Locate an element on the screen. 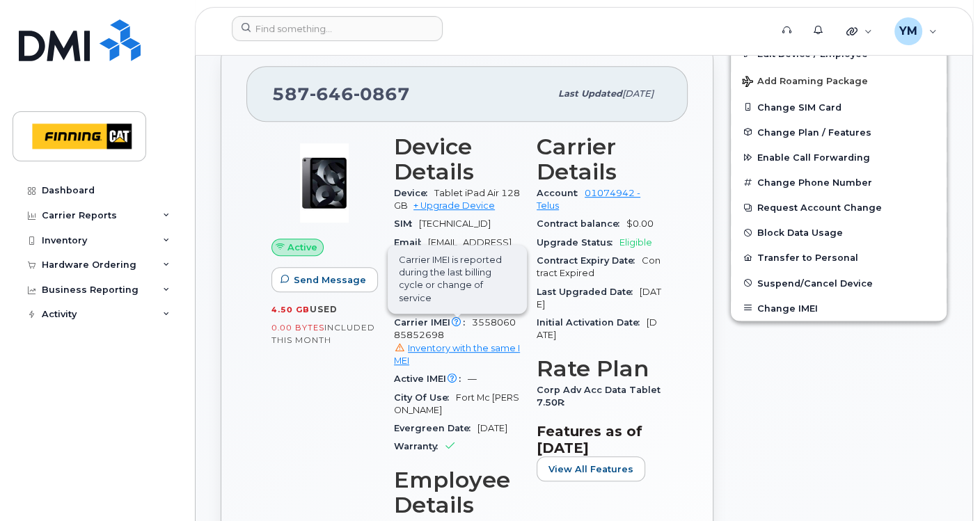  span: Add Roaming Package is located at coordinates (805, 82).